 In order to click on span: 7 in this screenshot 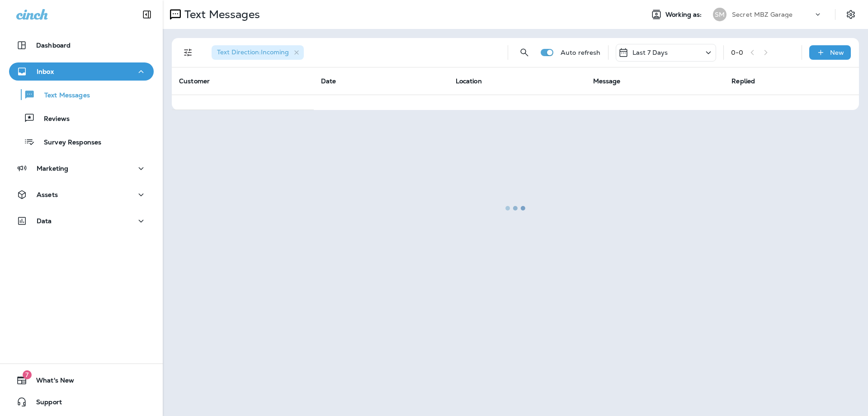, I will do `click(27, 375)`.